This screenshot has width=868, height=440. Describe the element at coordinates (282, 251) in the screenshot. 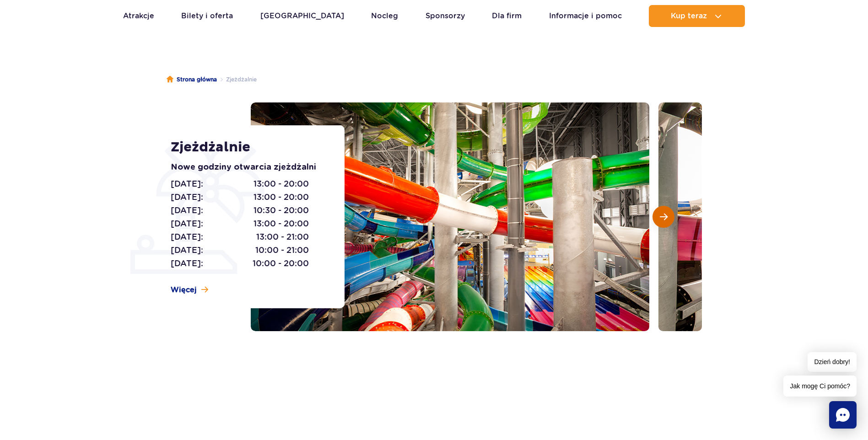

I see `span: 10:00 - 21:00` at that location.